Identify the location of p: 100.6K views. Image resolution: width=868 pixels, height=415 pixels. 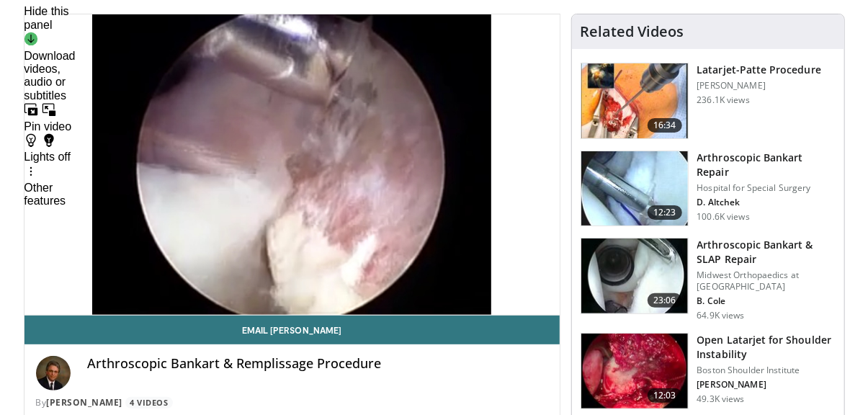
(723, 217).